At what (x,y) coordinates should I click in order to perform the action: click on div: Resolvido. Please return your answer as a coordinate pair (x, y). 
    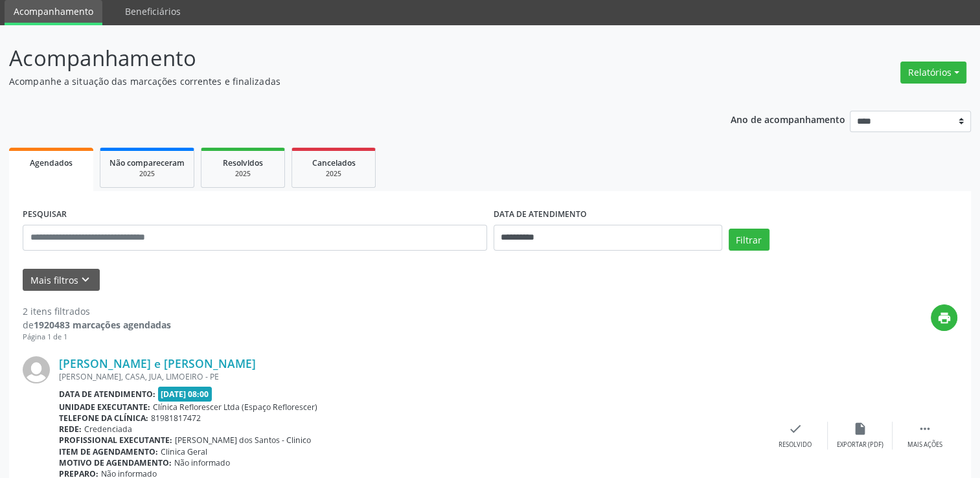
    Looking at the image, I should click on (795, 445).